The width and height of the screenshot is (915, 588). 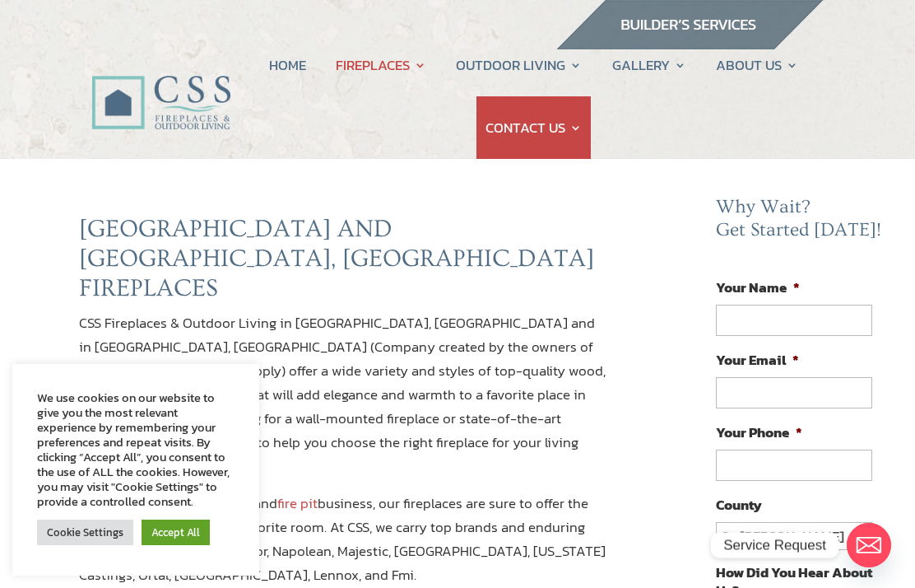 What do you see at coordinates (176, 531) in the screenshot?
I see `a: Accept All` at bounding box center [176, 531].